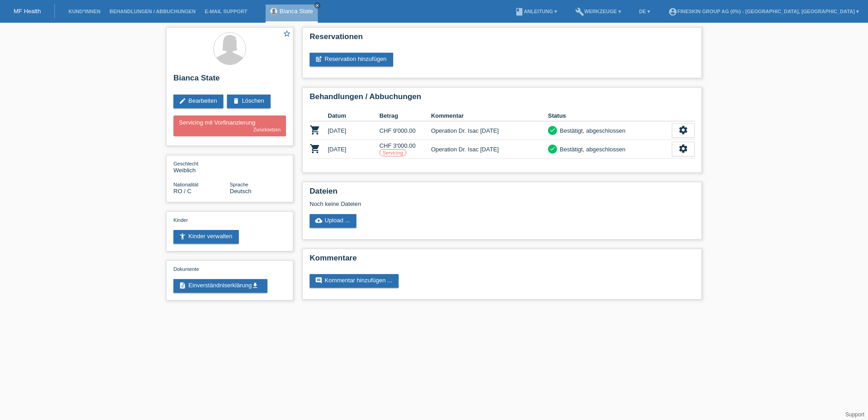  What do you see at coordinates (226, 12) in the screenshot?
I see `a: E-Mail Support` at bounding box center [226, 12].